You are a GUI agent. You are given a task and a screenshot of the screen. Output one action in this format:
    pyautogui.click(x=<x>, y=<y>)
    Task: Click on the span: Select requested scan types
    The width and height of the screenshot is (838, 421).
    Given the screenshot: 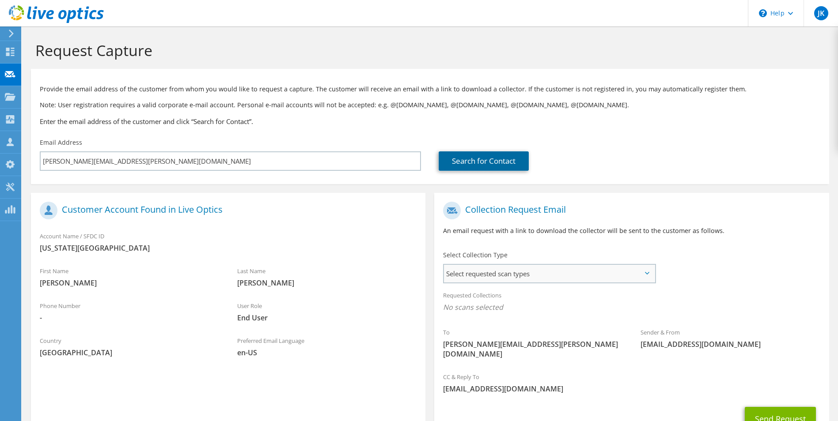 What is the action you would take?
    pyautogui.click(x=549, y=274)
    